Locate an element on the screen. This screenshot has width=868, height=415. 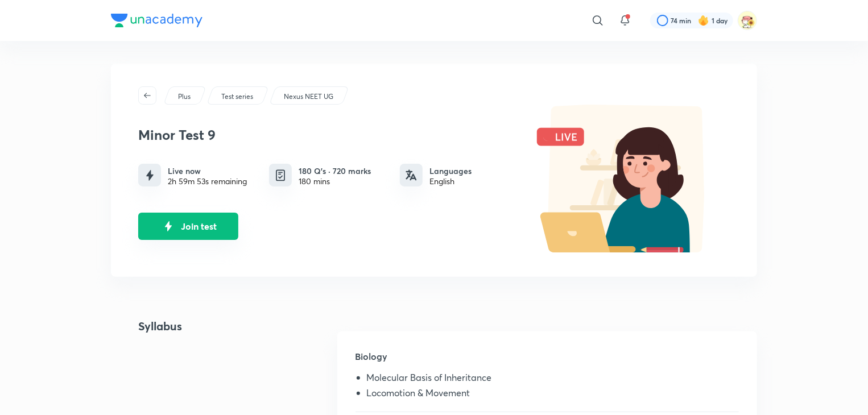
img: streak is located at coordinates (704, 21).